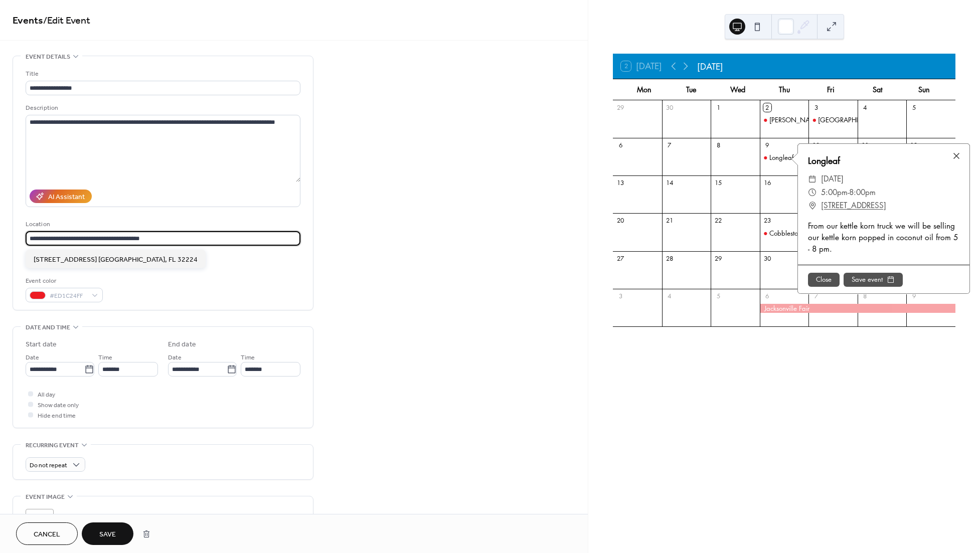 The image size is (980, 553). What do you see at coordinates (27, 21) in the screenshot?
I see `a: Events` at bounding box center [27, 21].